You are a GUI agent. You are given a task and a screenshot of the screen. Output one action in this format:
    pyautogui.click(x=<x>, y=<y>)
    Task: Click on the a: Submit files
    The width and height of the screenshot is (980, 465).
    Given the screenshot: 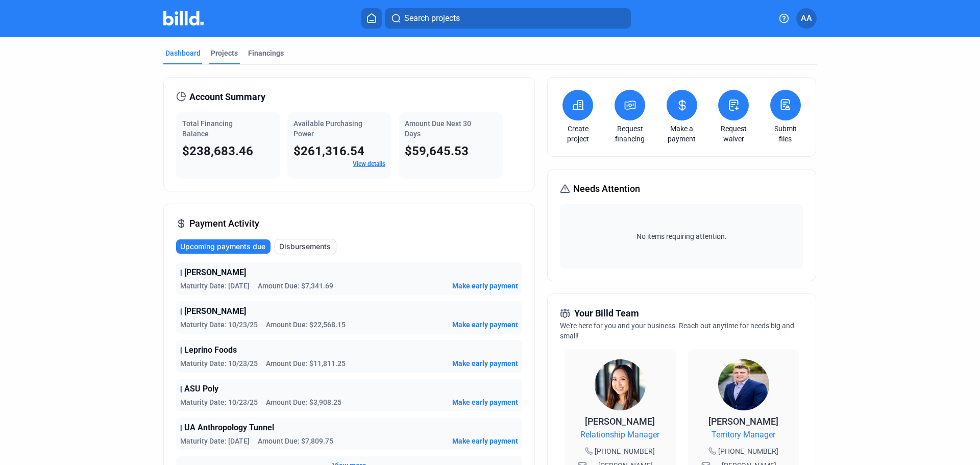 What is the action you would take?
    pyautogui.click(x=786, y=134)
    